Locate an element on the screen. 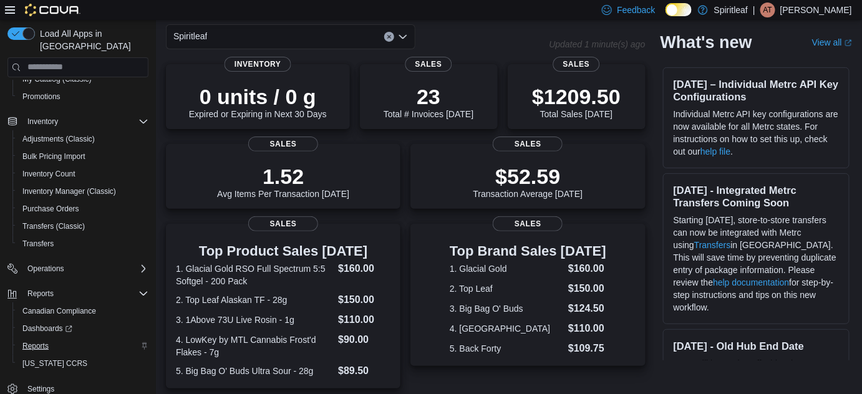 The height and width of the screenshot is (394, 862). span: Washington CCRS is located at coordinates (83, 364).